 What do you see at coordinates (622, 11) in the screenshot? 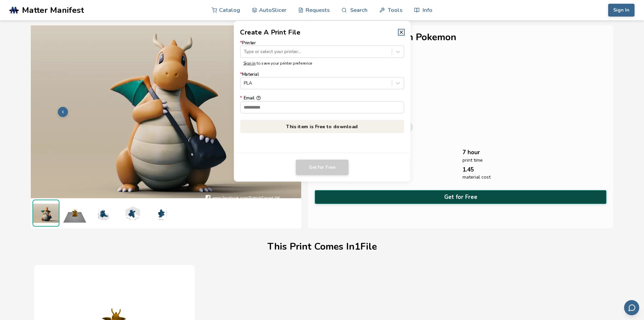
I see `button: Sign In` at bounding box center [622, 11].